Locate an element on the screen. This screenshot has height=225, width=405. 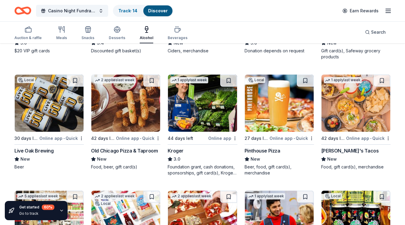
button: Track· 14Discover is located at coordinates (143, 11).